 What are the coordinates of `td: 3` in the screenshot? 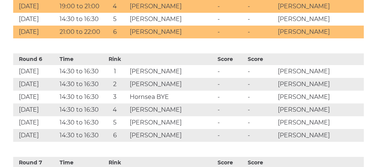 It's located at (115, 97).